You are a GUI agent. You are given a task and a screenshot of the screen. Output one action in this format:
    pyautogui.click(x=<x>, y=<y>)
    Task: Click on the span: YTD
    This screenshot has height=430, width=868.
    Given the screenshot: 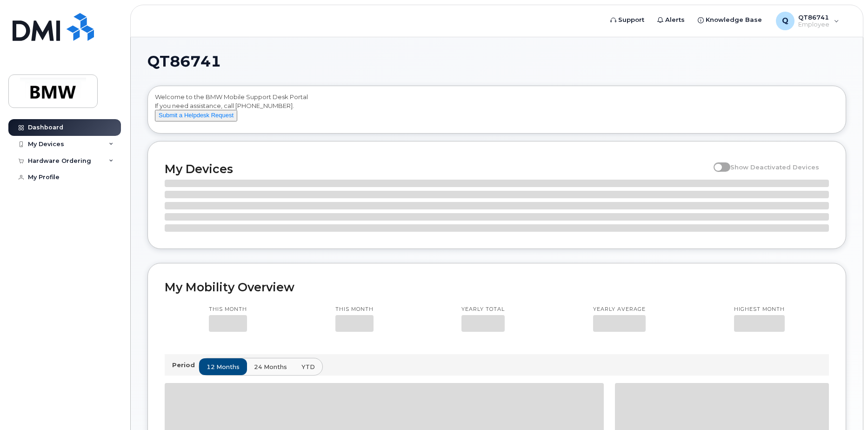 What is the action you would take?
    pyautogui.click(x=308, y=367)
    